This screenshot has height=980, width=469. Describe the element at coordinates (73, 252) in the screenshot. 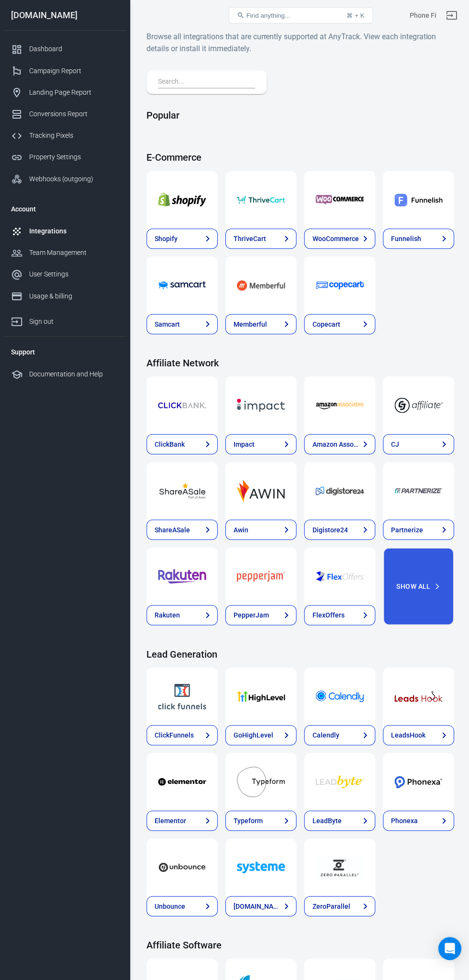

I see `div: Team Management` at that location.